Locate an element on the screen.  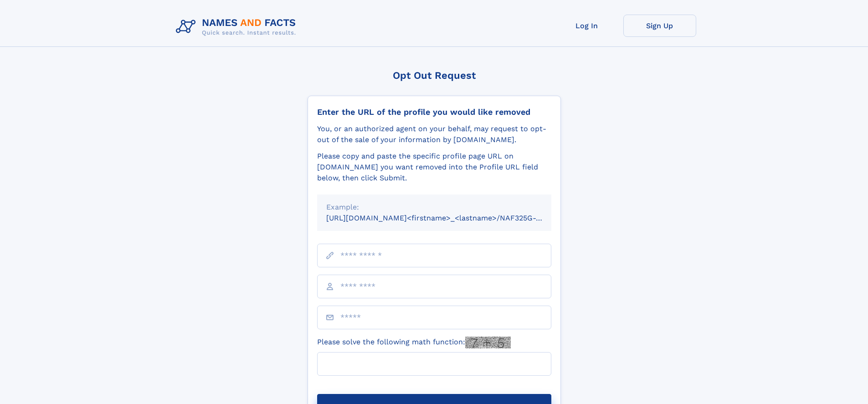
div: Opt Out Request is located at coordinates (434, 75).